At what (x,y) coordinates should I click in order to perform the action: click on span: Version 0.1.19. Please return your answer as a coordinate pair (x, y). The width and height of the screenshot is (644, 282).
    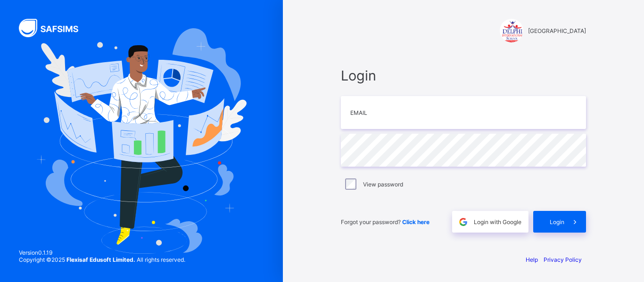
    Looking at the image, I should click on (102, 253).